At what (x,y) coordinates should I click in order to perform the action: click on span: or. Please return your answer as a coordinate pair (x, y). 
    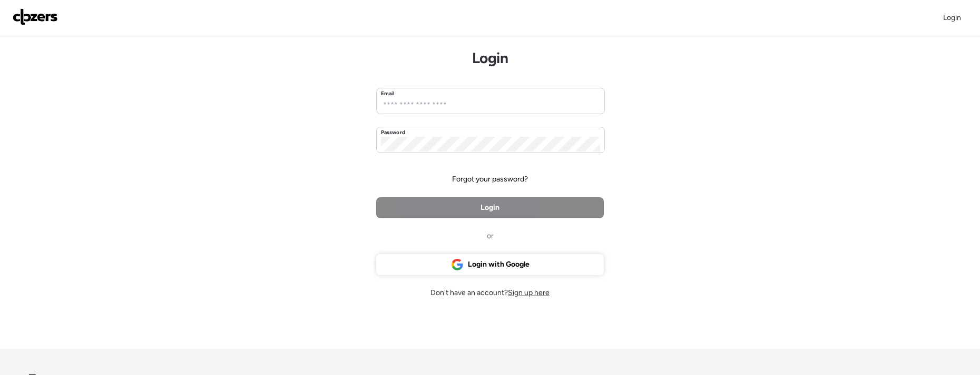
    Looking at the image, I should click on (490, 236).